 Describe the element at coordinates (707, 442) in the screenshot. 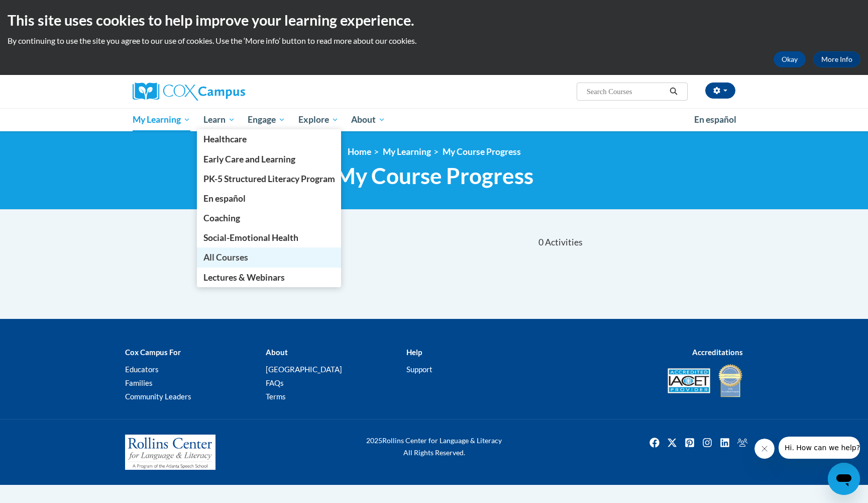

I see `a: Instagram` at that location.